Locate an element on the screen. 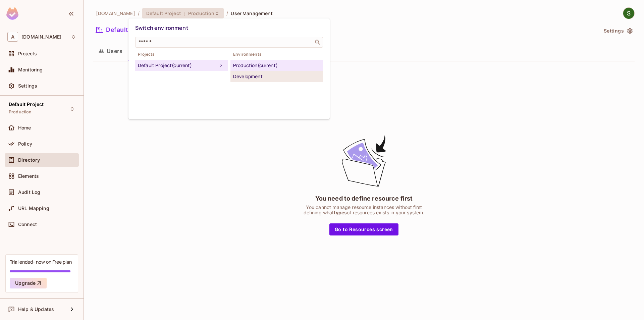  span: Projects is located at coordinates (182, 54).